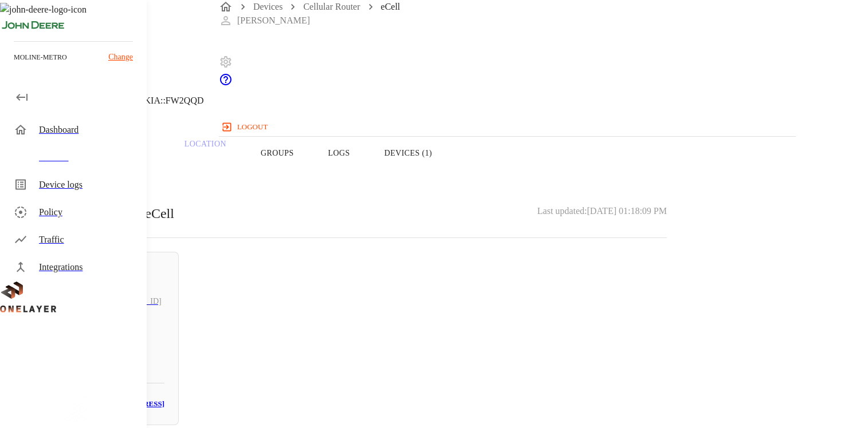  I want to click on p: Devices connected to eCell, so click(100, 214).